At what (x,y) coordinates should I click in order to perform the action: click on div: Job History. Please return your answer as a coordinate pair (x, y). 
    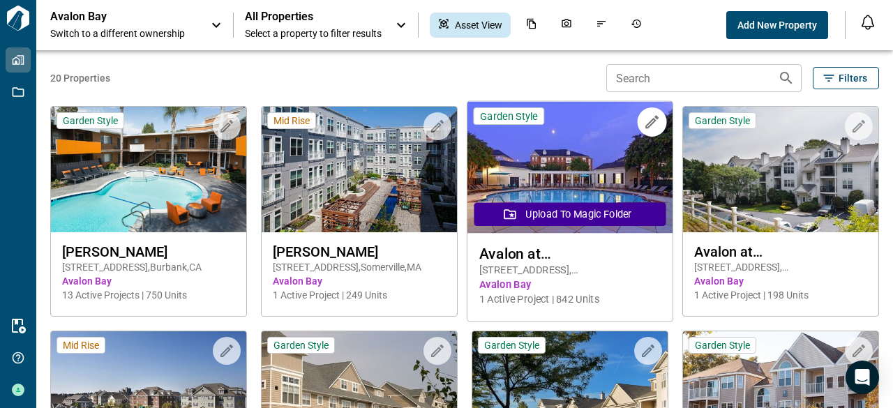
    Looking at the image, I should click on (636, 25).